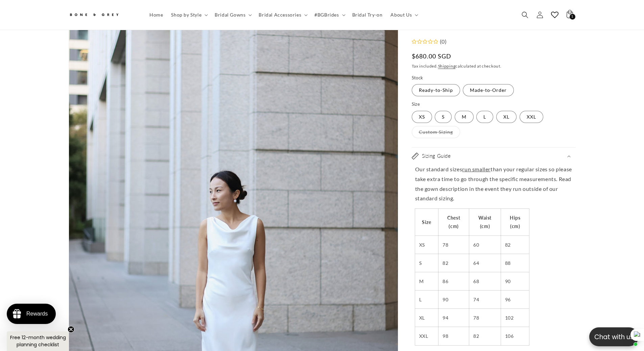  What do you see at coordinates (37, 314) in the screenshot?
I see `div: Rewards` at bounding box center [37, 314].